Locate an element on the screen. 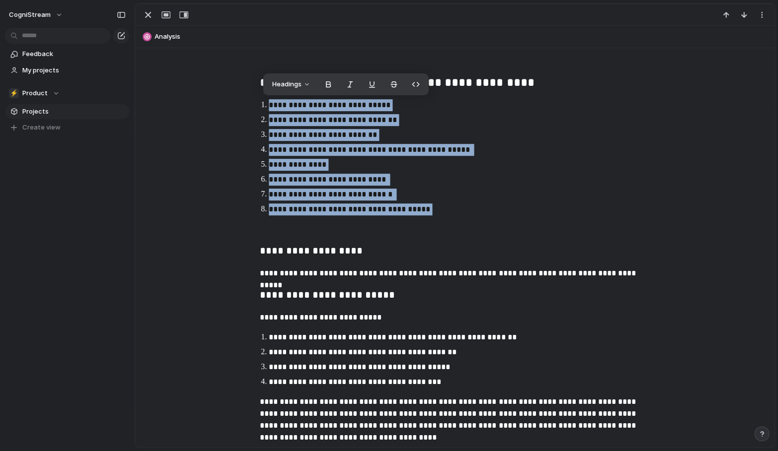  span: Headings is located at coordinates (287, 84).